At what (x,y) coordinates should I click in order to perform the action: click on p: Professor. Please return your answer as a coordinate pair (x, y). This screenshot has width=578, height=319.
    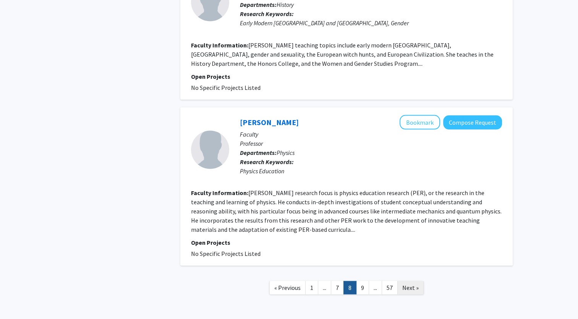
    Looking at the image, I should click on (371, 143).